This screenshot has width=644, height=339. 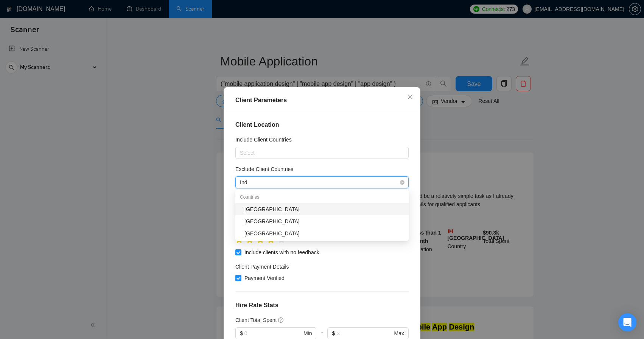 What do you see at coordinates (264, 279) in the screenshot?
I see `span: Payment Verified` at bounding box center [264, 279].